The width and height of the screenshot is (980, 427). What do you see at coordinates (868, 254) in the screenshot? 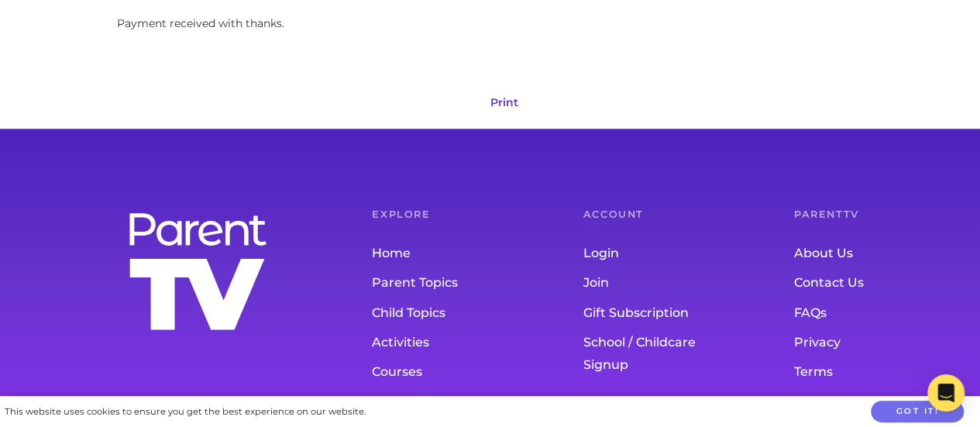
I see `a: About Us` at bounding box center [868, 254].